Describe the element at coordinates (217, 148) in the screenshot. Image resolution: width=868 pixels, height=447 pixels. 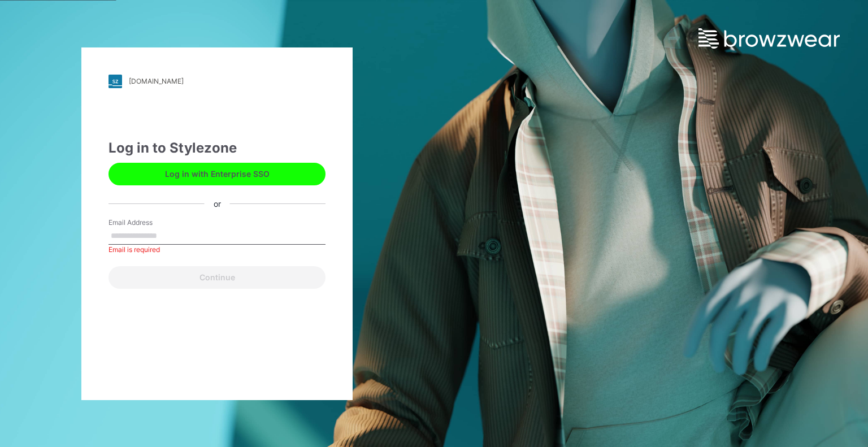
I see `div: Log in to Stylezone` at that location.